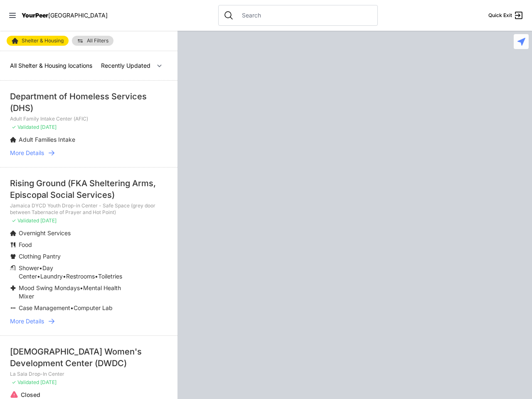  I want to click on span: Laundry, so click(51, 276).